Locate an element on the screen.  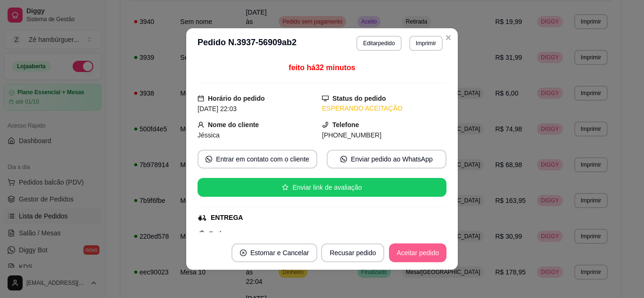
strong: Status do pedido is located at coordinates (360, 98).